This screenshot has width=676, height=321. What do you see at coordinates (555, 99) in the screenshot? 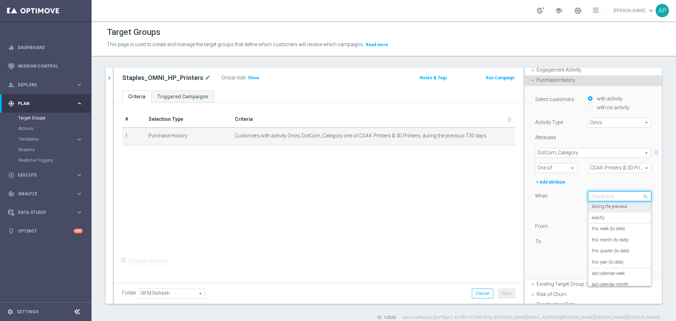
I see `label: Select customers` at bounding box center [555, 99].